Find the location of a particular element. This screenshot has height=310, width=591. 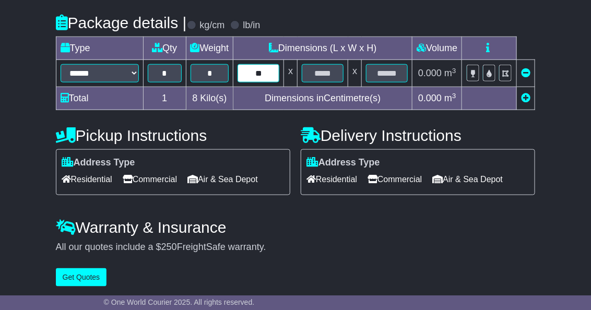

h4: Pickup Instructions is located at coordinates (173, 135).